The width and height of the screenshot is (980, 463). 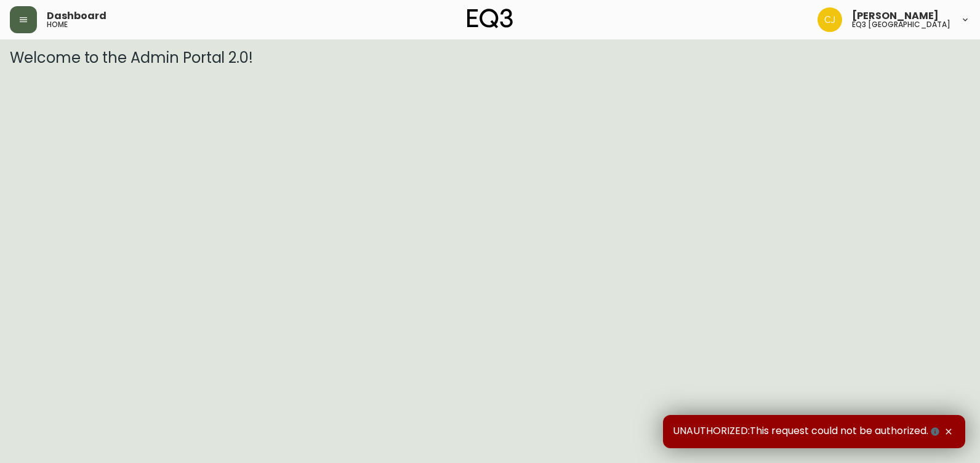 What do you see at coordinates (57, 25) in the screenshot?
I see `h5: home` at bounding box center [57, 25].